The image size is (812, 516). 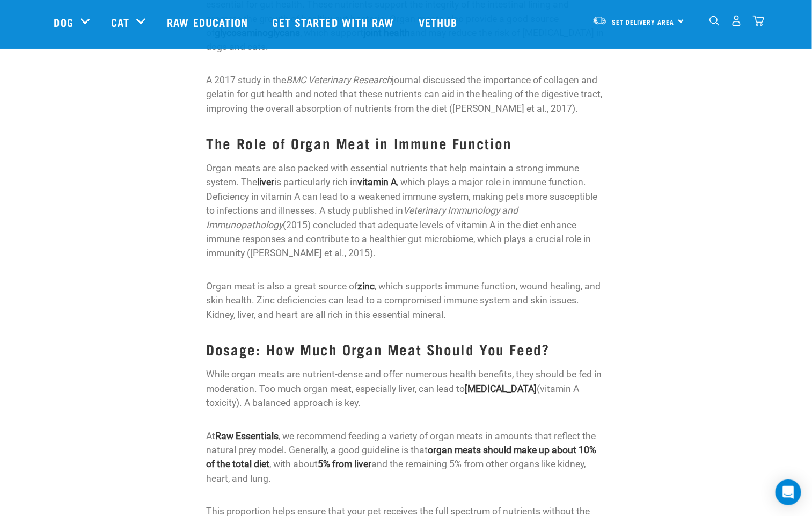 What do you see at coordinates (345, 464) in the screenshot?
I see `strong: 5% from liver` at bounding box center [345, 464].